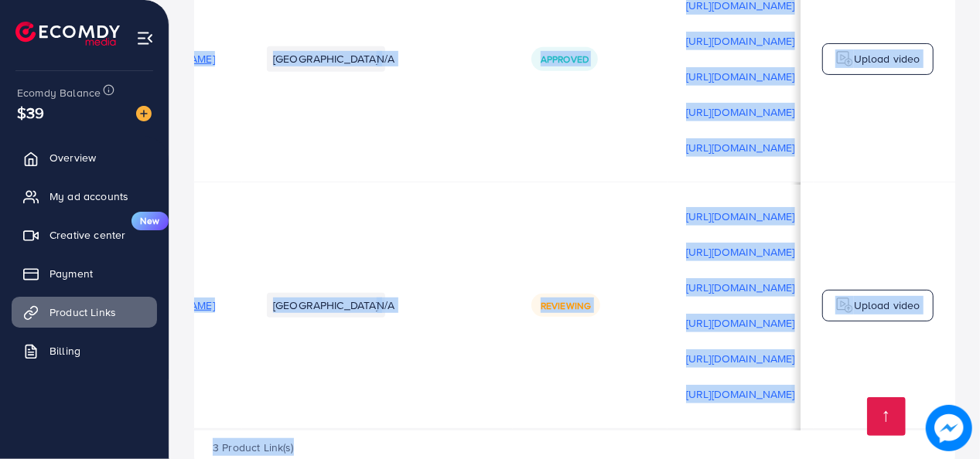 Image resolution: width=980 pixels, height=459 pixels. Describe the element at coordinates (87, 235) in the screenshot. I see `span: Creative center` at that location.